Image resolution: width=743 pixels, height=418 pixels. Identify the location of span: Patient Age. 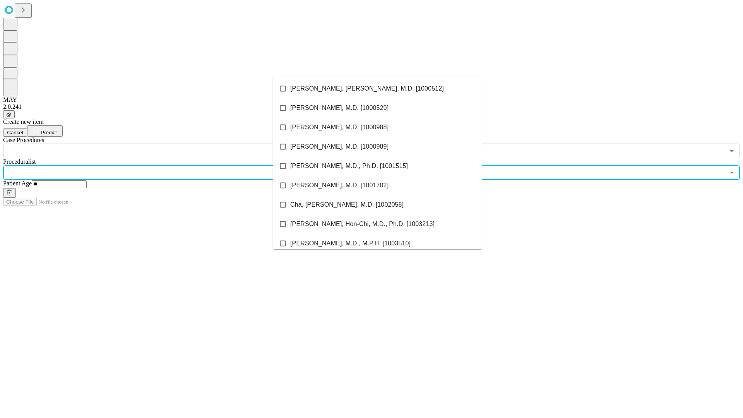
(17, 183).